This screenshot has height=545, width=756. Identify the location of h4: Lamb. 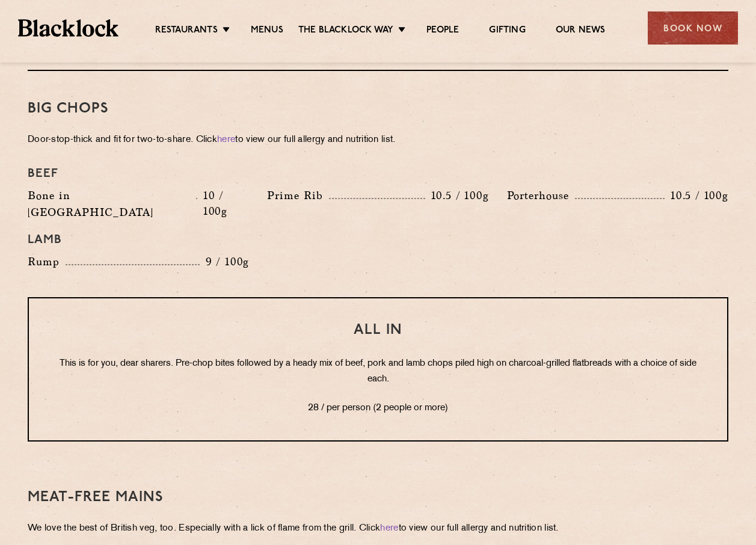
(378, 240).